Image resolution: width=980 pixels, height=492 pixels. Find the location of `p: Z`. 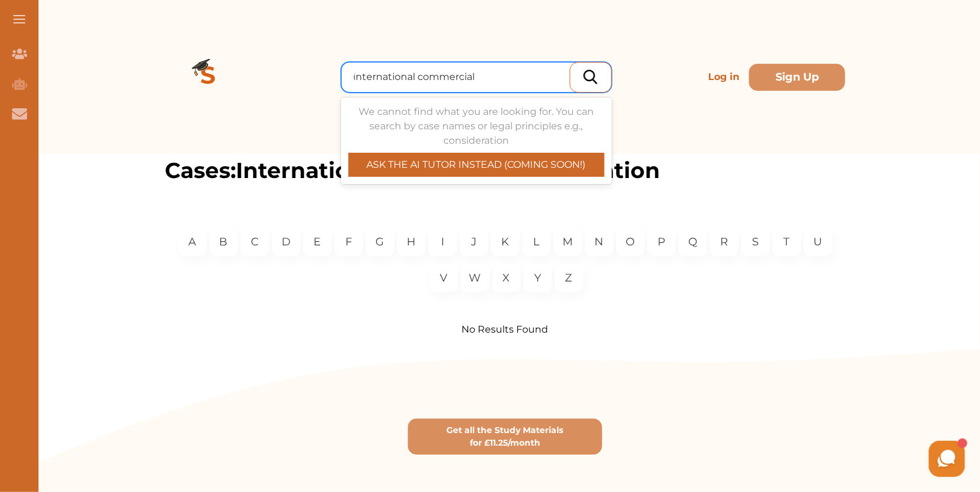

p: Z is located at coordinates (569, 278).